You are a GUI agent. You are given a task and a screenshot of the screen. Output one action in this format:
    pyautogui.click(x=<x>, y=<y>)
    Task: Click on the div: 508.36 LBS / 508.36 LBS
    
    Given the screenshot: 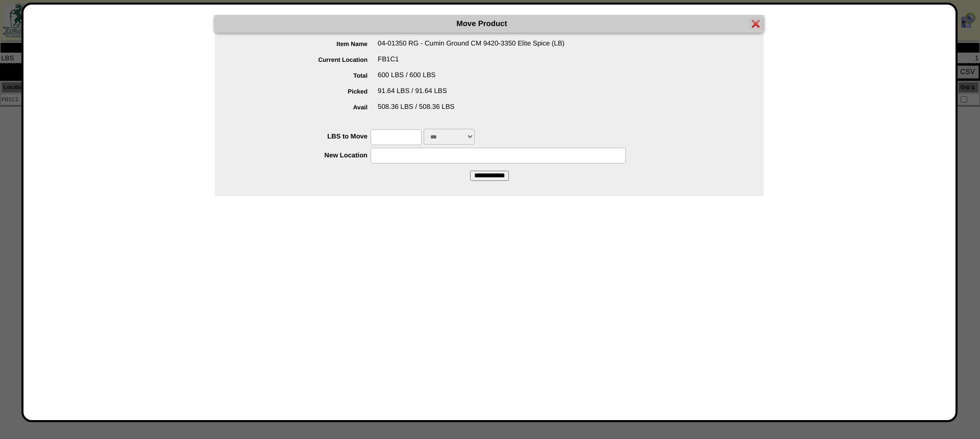 What is the action you would take?
    pyautogui.click(x=499, y=110)
    